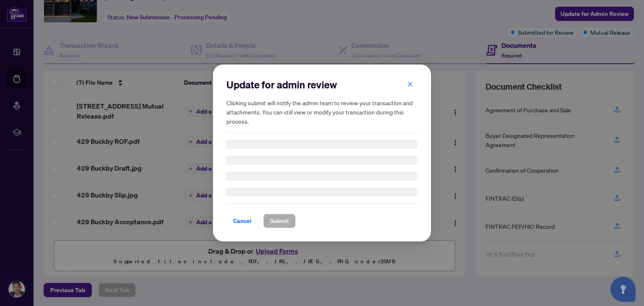 This screenshot has height=306, width=644. What do you see at coordinates (623, 289) in the screenshot?
I see `button: Open asap` at bounding box center [623, 289].